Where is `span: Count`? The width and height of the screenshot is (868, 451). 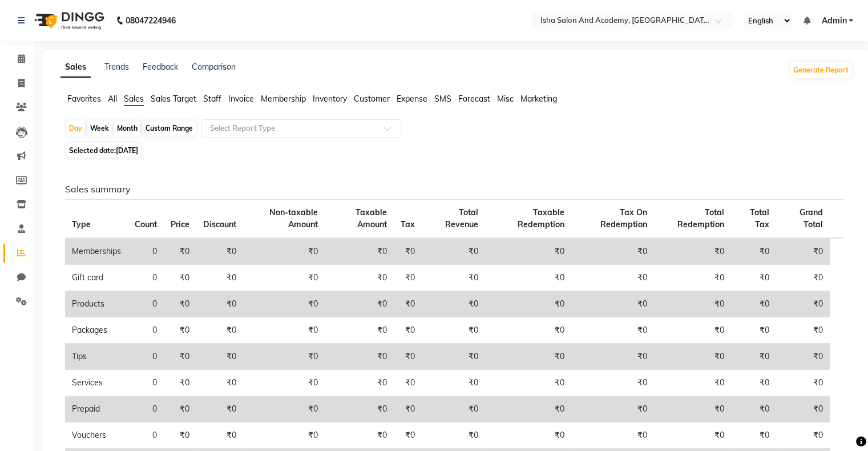 span: Count is located at coordinates (145, 225).